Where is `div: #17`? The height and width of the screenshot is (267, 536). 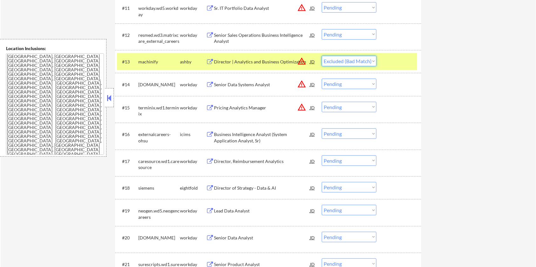 div: #17 is located at coordinates (127, 162).